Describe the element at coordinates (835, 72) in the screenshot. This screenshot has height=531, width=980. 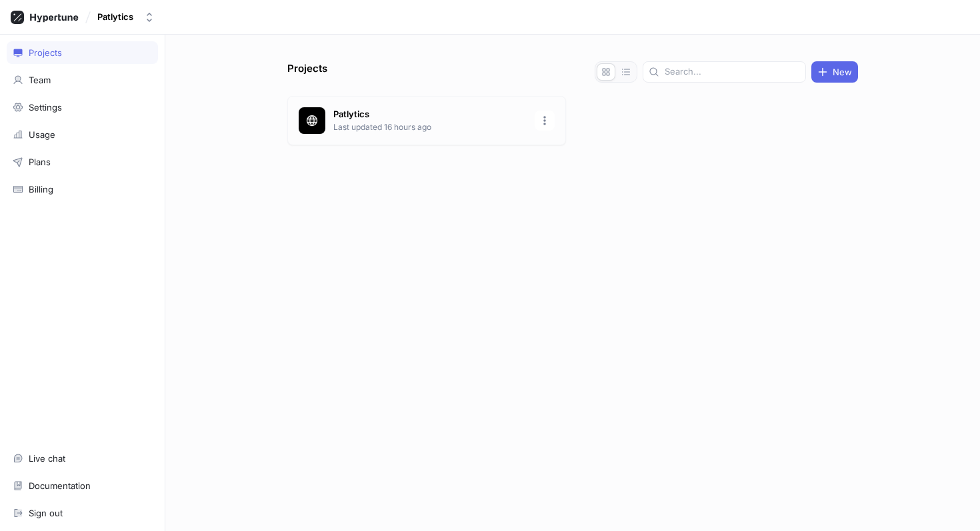
I see `button: New` at that location.